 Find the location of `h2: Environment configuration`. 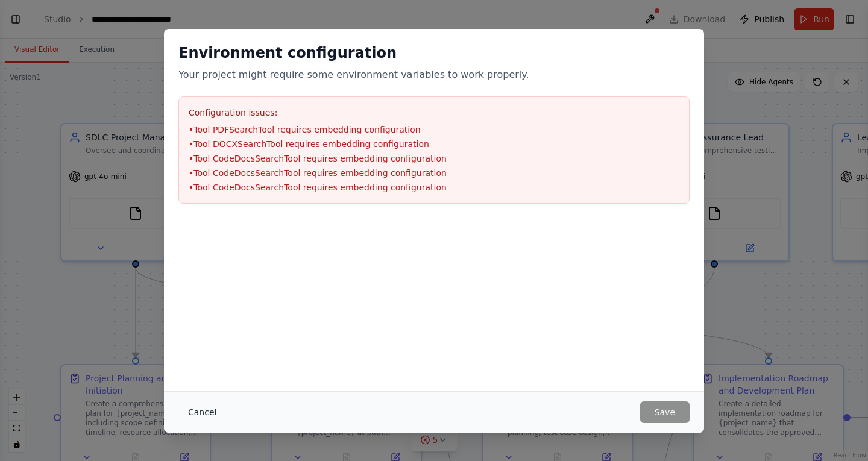

h2: Environment configuration is located at coordinates (434, 53).